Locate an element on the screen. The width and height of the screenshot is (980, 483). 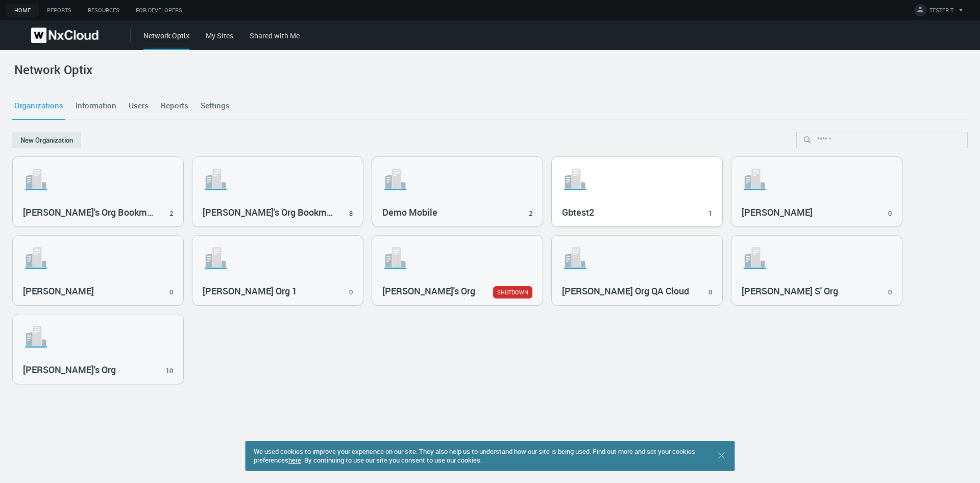
a: Organizations is located at coordinates (39, 106).